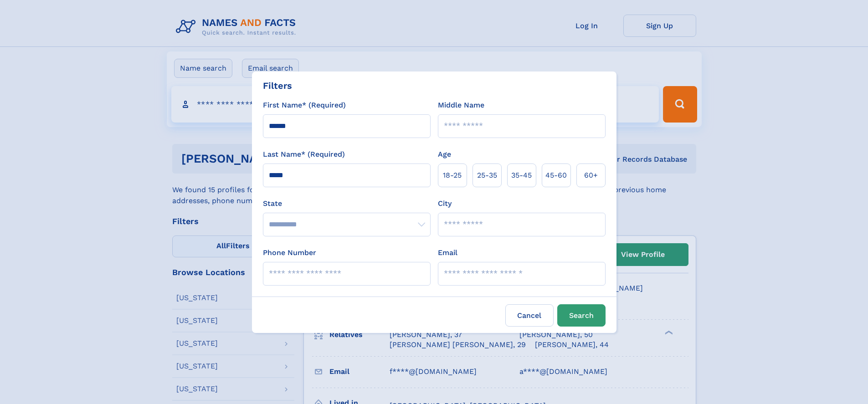 The image size is (868, 404). I want to click on label: Cancel, so click(529, 315).